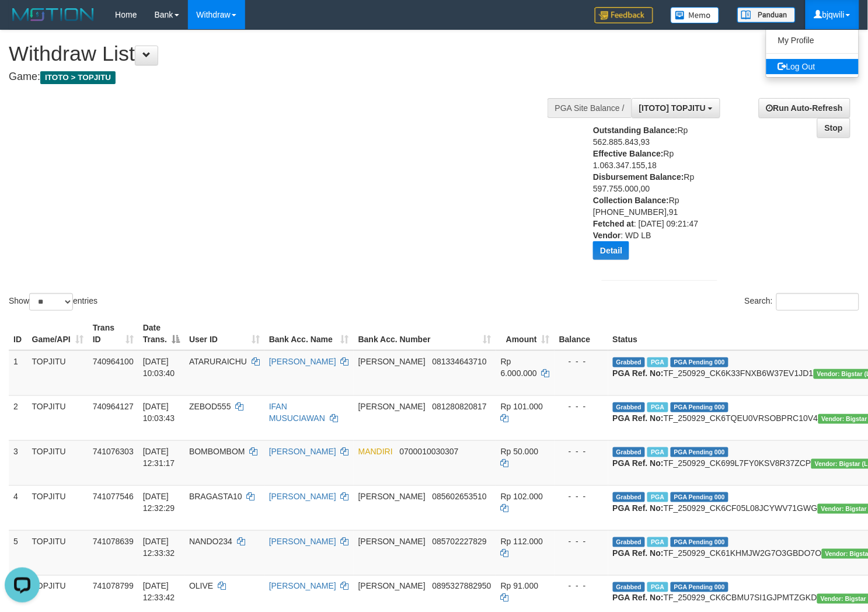 This screenshot has width=868, height=612. I want to click on span: Rp 91.000, so click(519, 586).